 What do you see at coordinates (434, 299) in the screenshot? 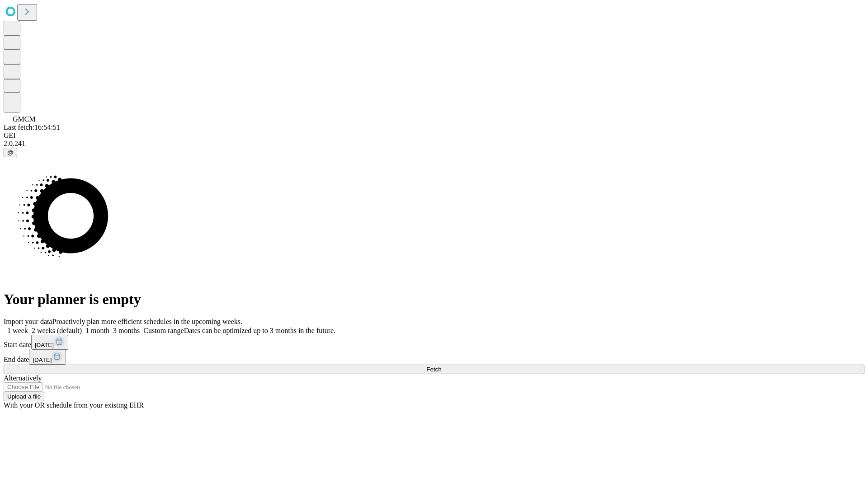
I see `h1: Your planner is empty` at bounding box center [434, 299].